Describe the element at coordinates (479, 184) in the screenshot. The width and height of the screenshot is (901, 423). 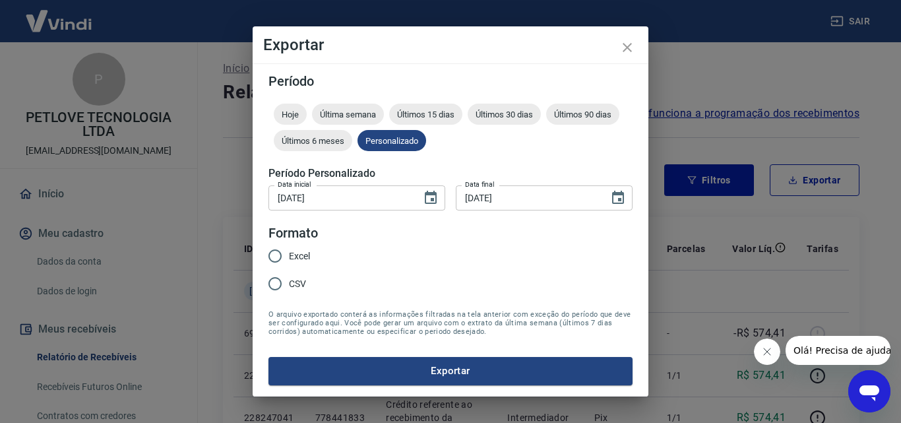
I see `label: Data final` at that location.